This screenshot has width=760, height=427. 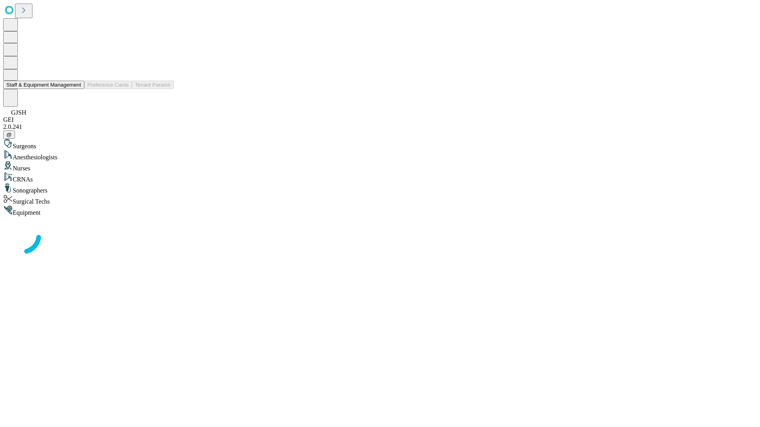 I want to click on div: CRNAs, so click(x=380, y=178).